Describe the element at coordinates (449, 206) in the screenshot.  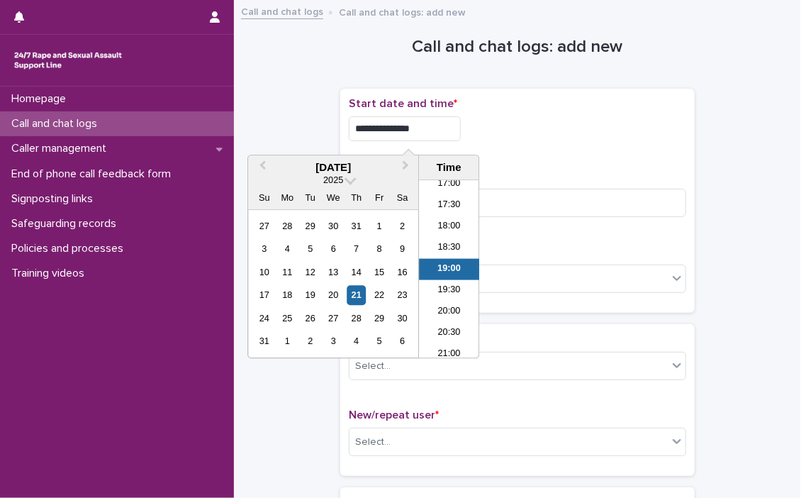
I see `li: 17:30` at that location.